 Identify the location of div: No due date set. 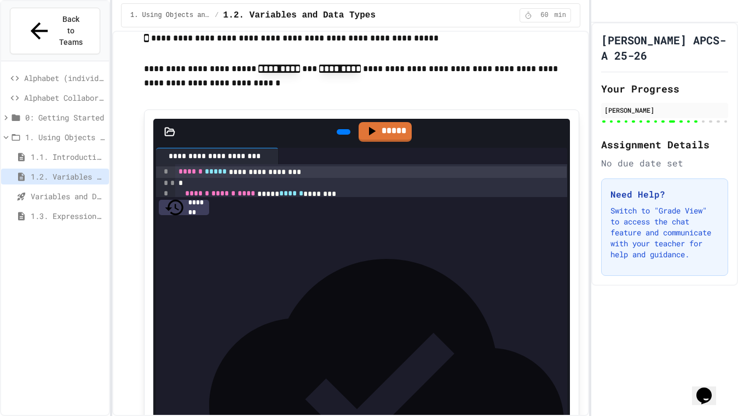
(664, 163).